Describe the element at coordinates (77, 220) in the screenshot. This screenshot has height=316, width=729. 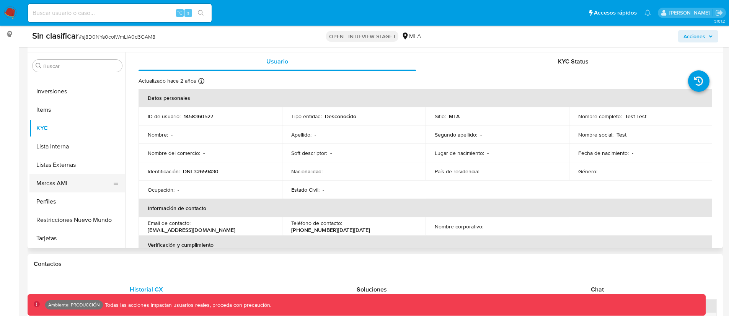
I see `button: Restricciones Nuevo Mundo` at that location.